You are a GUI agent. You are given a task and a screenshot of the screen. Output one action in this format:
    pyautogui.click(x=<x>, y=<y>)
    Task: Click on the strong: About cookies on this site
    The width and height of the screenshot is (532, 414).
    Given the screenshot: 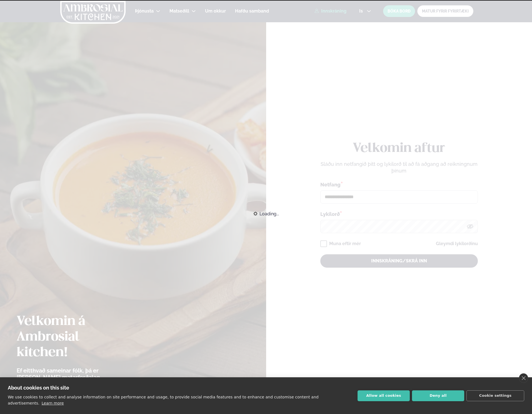 What is the action you would take?
    pyautogui.click(x=38, y=387)
    